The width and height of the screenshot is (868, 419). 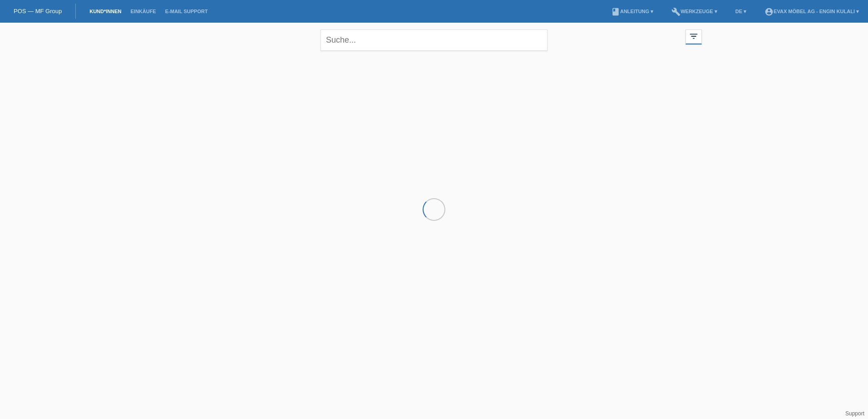 What do you see at coordinates (694, 11) in the screenshot?
I see `a: buildWerkzeuge ▾` at bounding box center [694, 11].